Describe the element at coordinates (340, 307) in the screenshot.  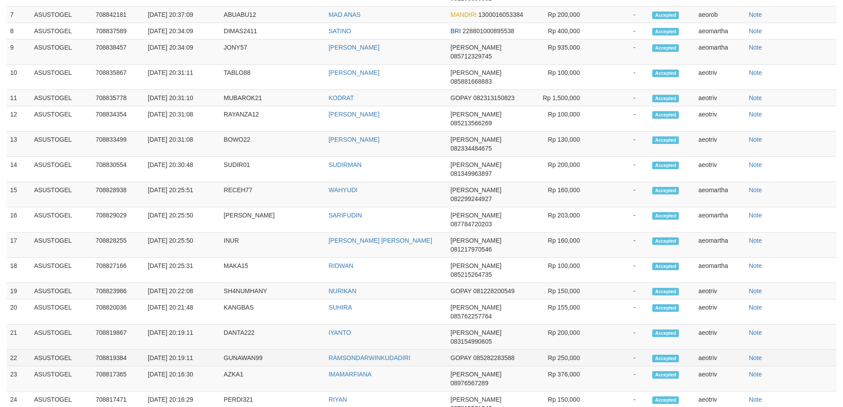
I see `a: SUHIRA` at that location.